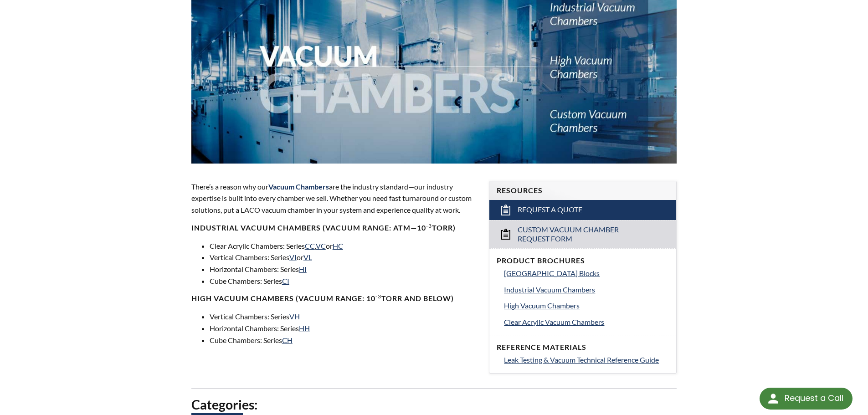  What do you see at coordinates (303, 268) in the screenshot?
I see `a: HI` at bounding box center [303, 268].